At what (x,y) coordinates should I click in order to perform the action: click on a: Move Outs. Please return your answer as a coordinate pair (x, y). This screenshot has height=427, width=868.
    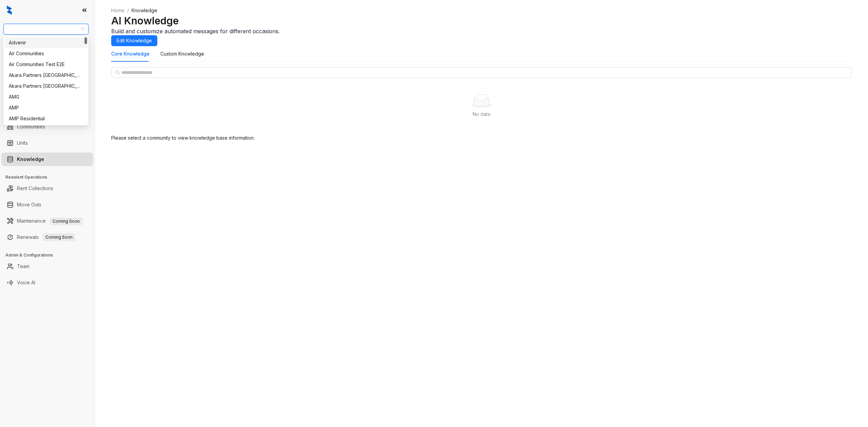
    Looking at the image, I should click on (29, 205).